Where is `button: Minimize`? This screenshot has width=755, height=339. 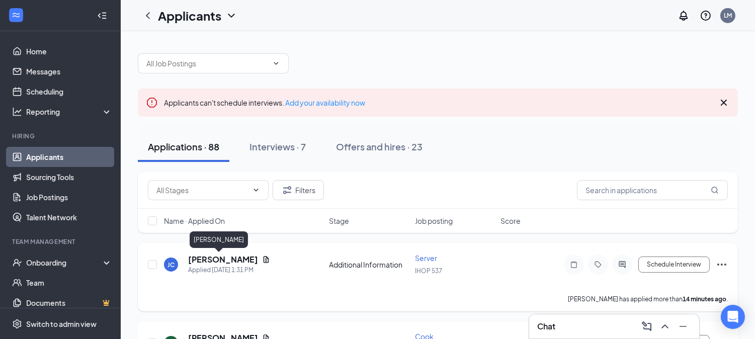
button: Minimize is located at coordinates (683, 327).